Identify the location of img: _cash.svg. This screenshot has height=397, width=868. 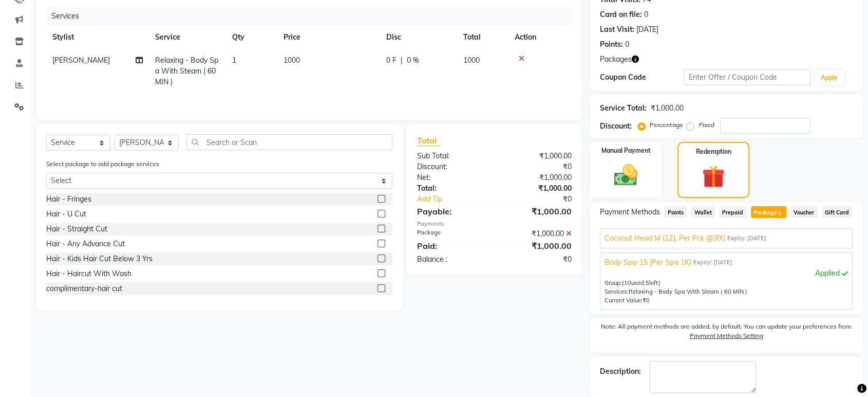
(626, 175).